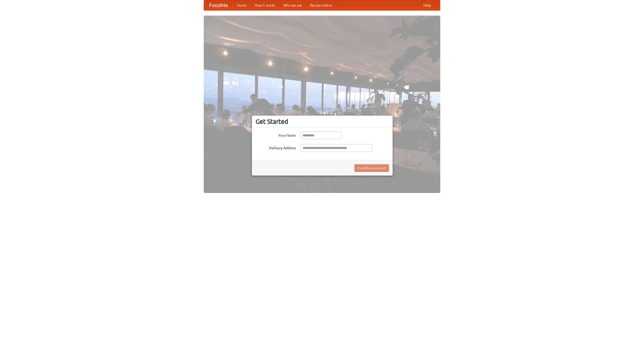 This screenshot has width=644, height=356. Describe the element at coordinates (218, 5) in the screenshot. I see `a: FoodMe` at that location.